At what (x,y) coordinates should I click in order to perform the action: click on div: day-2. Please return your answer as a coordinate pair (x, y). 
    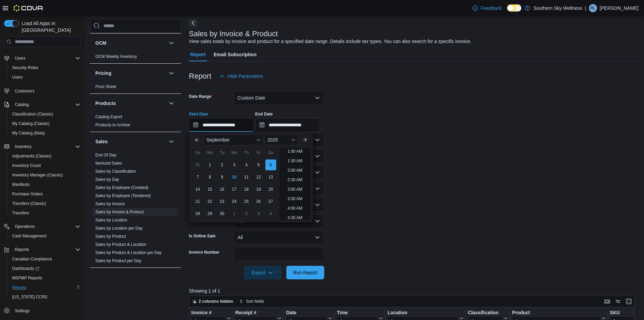
    Looking at the image, I should click on (222, 165).